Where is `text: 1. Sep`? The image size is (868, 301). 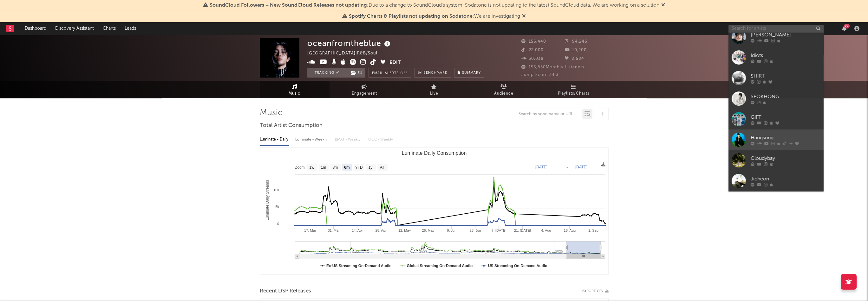 text: 1. Sep is located at coordinates (593, 230).